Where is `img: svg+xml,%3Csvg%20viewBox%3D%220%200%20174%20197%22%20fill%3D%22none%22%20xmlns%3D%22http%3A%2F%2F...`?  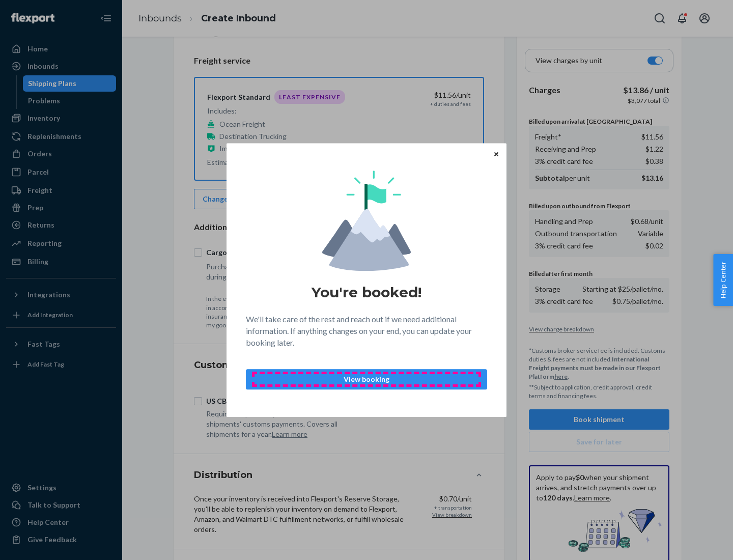
img: svg+xml,%3Csvg%20viewBox%3D%220%200%20174%20197%22%20fill%3D%22none%22%20xmlns%3D%22http%3A%2F%2F... is located at coordinates (366, 220).